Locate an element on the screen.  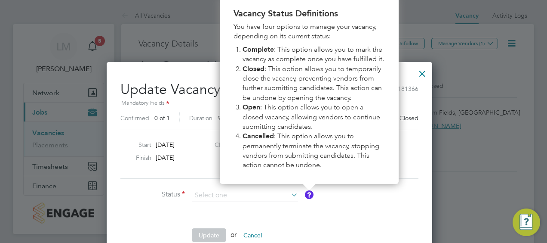
strong: Open is located at coordinates (251, 107).